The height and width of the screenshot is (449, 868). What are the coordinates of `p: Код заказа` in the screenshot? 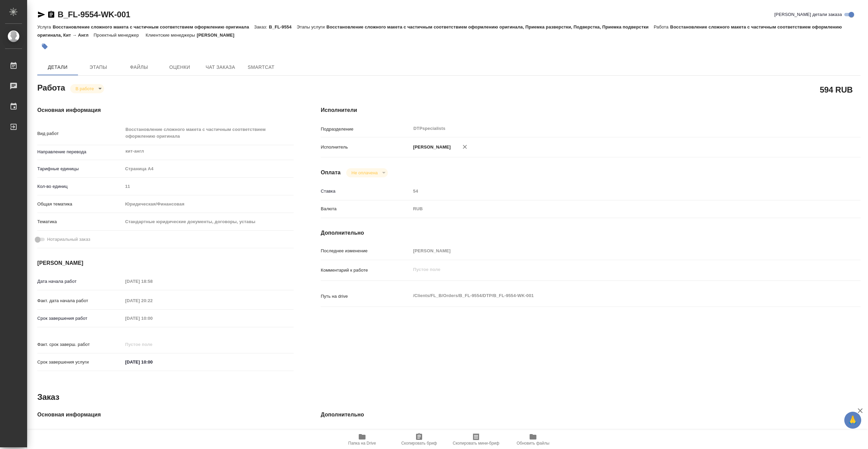 It's located at (80, 433).